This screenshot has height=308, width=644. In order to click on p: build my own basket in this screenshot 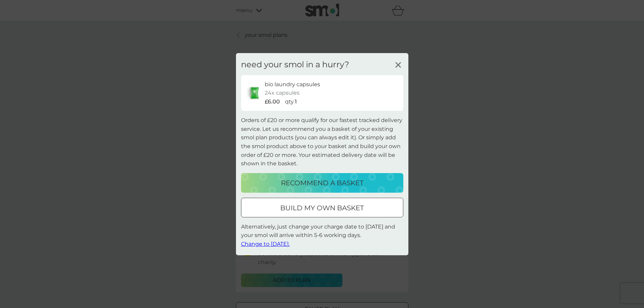, I will do `click(322, 208)`.